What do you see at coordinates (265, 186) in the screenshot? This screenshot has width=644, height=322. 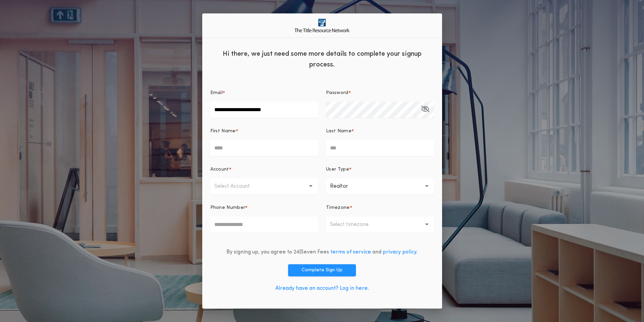 I see `button: Select Account` at bounding box center [265, 186].